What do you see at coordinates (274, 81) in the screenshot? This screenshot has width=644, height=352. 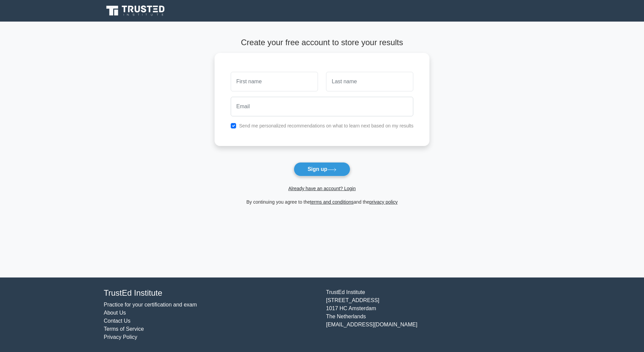 I see `input: First name` at bounding box center [274, 81].